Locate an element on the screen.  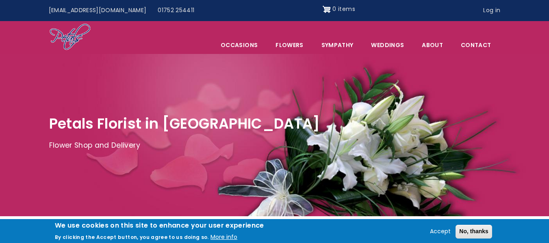
button: Accept is located at coordinates (440, 232).